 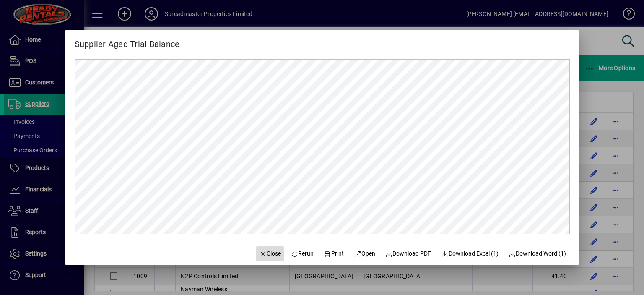 What do you see at coordinates (408, 254) in the screenshot?
I see `a: Download PDF` at bounding box center [408, 254].